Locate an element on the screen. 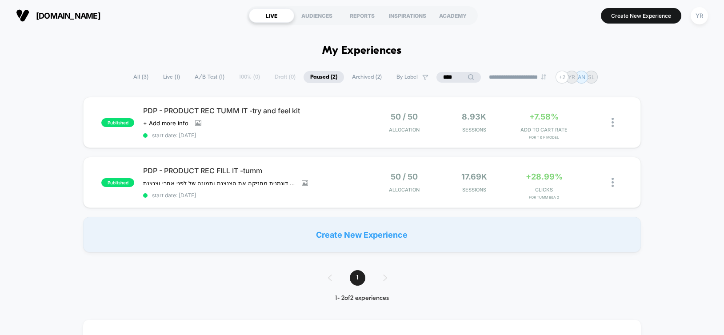 The height and width of the screenshot is (335, 724). span: 1 is located at coordinates (357, 278).